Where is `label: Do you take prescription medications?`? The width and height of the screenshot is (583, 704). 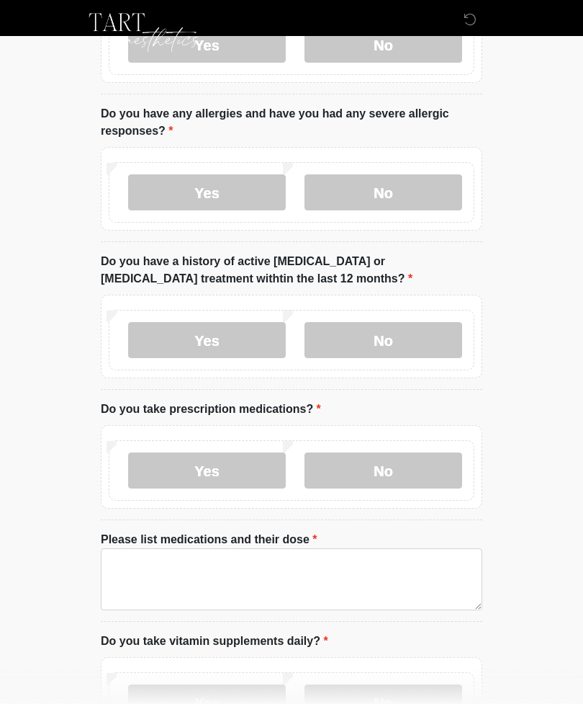
label: Do you take prescription medications? is located at coordinates (211, 409).